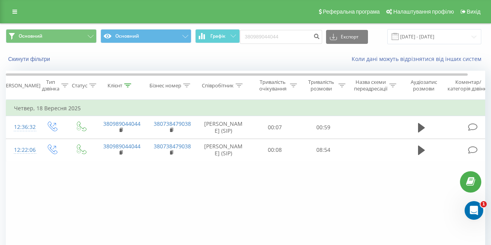 Image resolution: width=491 pixels, height=245 pixels. I want to click on div: Бізнес номер, so click(165, 85).